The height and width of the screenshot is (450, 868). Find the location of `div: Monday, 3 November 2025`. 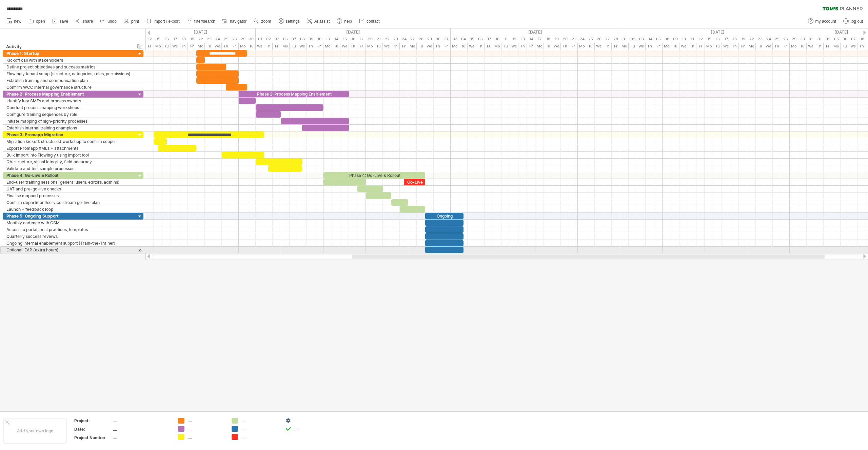

div: Monday, 3 November 2025 is located at coordinates (455, 46).